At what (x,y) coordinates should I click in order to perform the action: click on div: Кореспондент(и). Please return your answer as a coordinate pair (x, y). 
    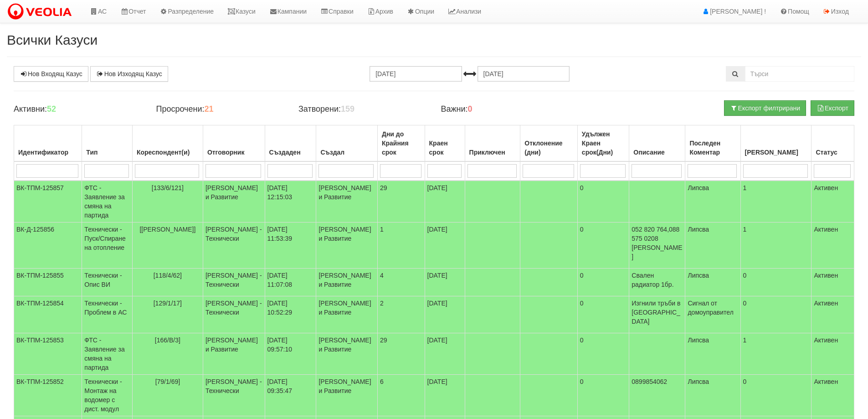
    Looking at the image, I should click on (168, 152).